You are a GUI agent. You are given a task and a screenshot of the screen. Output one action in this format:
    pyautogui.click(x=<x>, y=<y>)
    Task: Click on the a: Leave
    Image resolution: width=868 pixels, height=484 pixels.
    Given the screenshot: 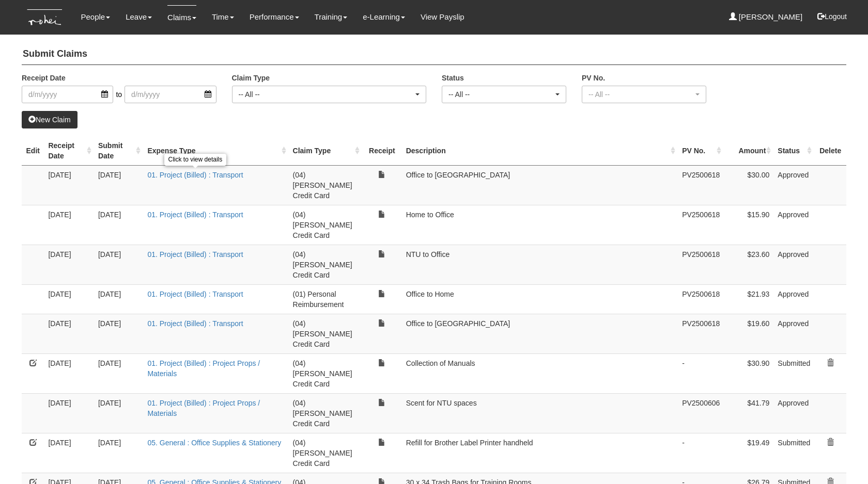 What is the action you would take?
    pyautogui.click(x=139, y=17)
    